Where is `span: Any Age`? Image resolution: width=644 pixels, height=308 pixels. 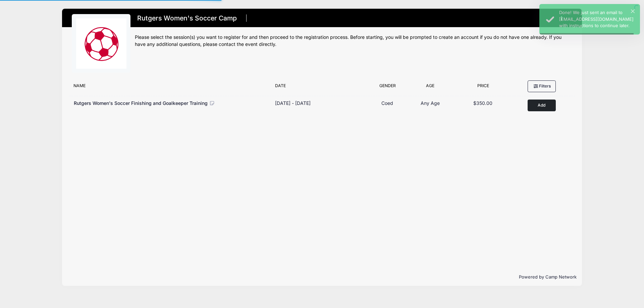 span: Any Age is located at coordinates (430, 103).